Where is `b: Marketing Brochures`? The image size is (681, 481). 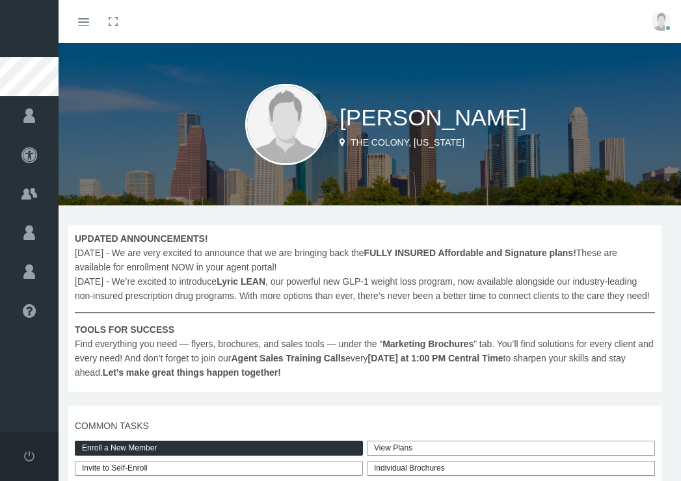
b: Marketing Brochures is located at coordinates (428, 344).